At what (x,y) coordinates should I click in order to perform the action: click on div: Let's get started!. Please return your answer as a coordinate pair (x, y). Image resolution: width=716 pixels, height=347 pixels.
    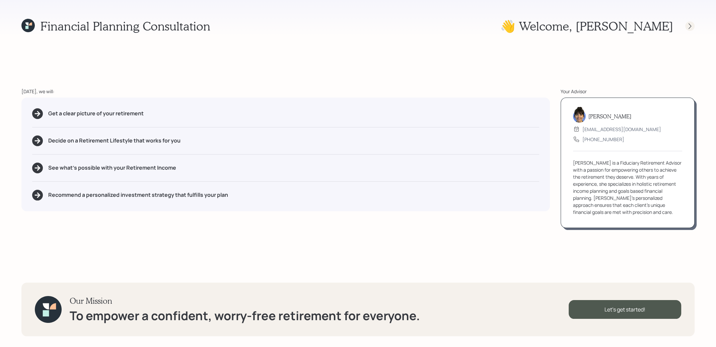
    Looking at the image, I should click on (625, 309).